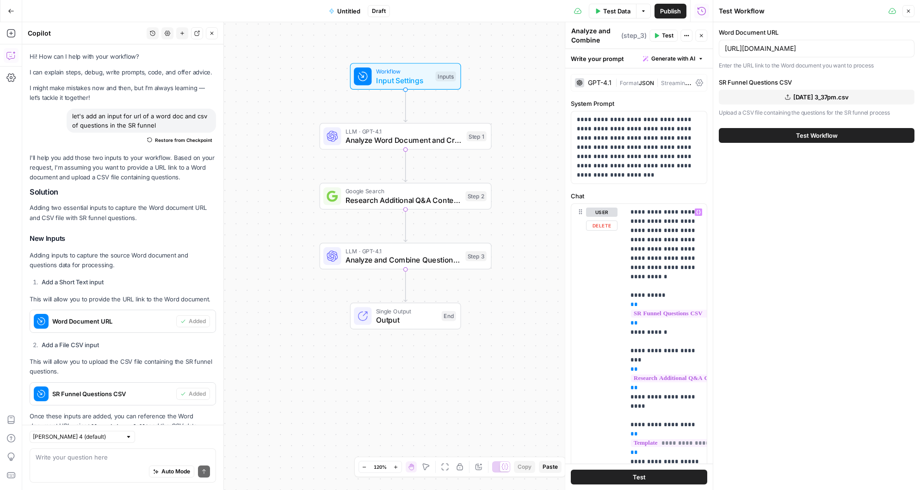 This screenshot has width=920, height=490. I want to click on div: Step 2, so click(476, 197).